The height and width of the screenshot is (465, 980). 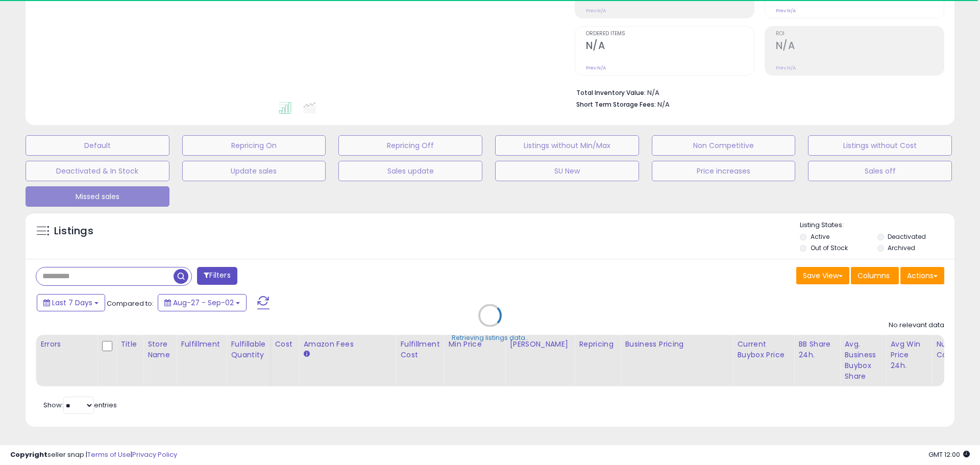 I want to click on button: Listings without Min/Max, so click(x=567, y=145).